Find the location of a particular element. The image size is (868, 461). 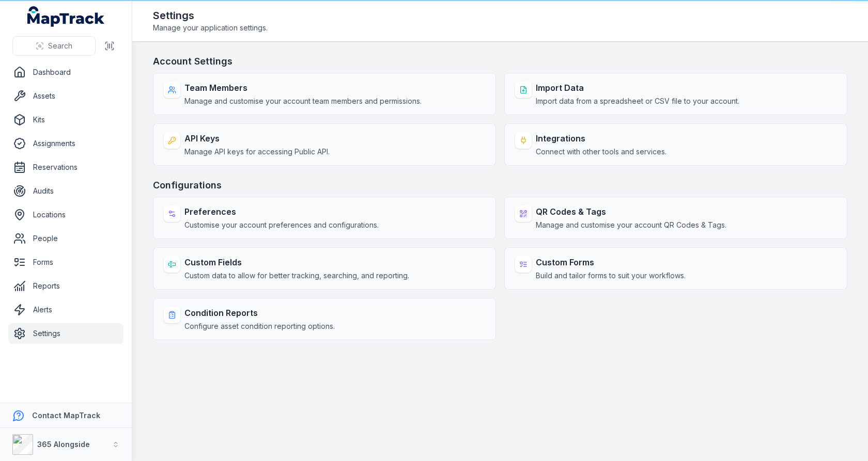

a: API KeysManage API keys for accessing Public API. is located at coordinates (324, 144).